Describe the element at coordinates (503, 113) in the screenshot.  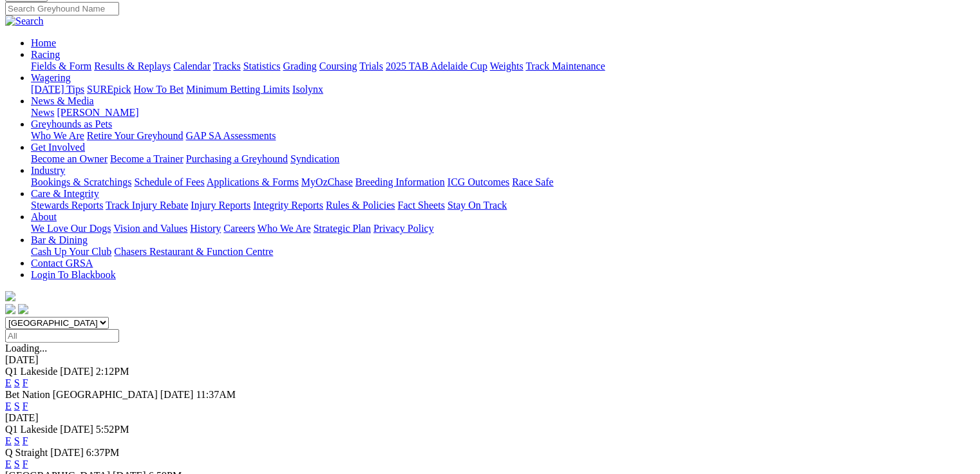
I see `div: News & Media` at that location.